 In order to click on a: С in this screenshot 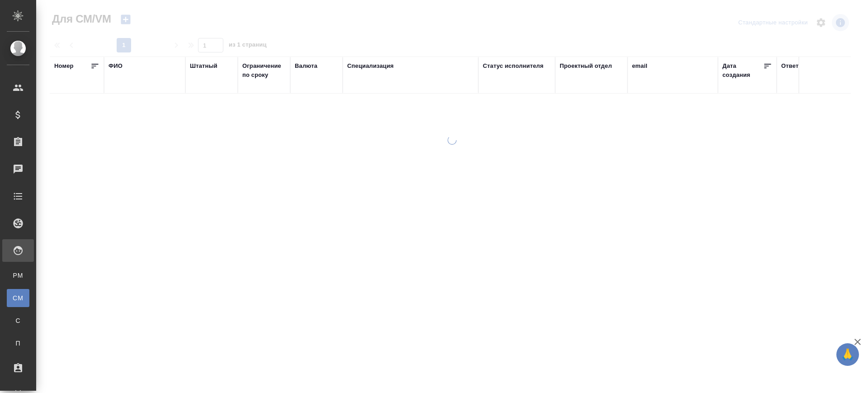, I will do `click(18, 321)`.